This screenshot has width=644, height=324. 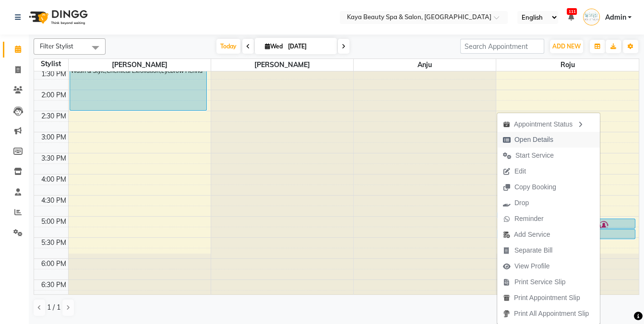 I want to click on span: Separate Bill, so click(x=533, y=250).